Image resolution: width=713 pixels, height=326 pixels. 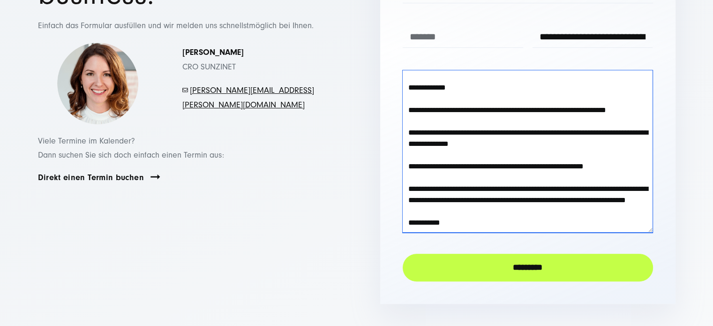 I want to click on p: CRO SUNZINET, so click(x=248, y=60).